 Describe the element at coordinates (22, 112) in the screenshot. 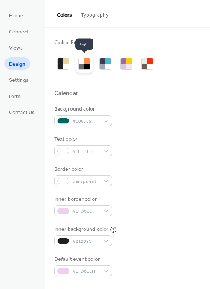

I see `a: Contact Us` at that location.